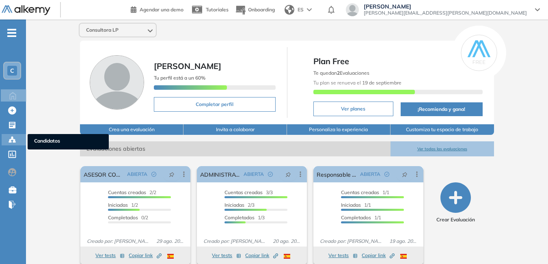 This screenshot has width=548, height=264. I want to click on a: ASESOR COMERCIAL, so click(104, 174).